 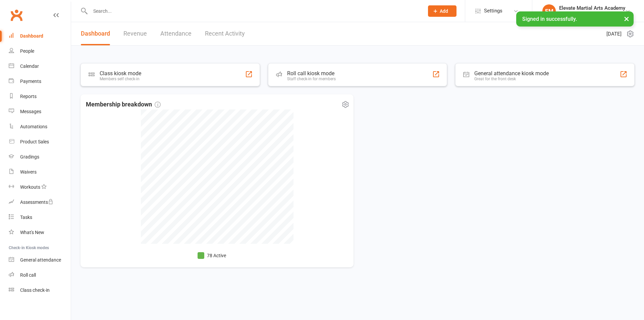 I want to click on a: Class kiosk mode, so click(x=40, y=290).